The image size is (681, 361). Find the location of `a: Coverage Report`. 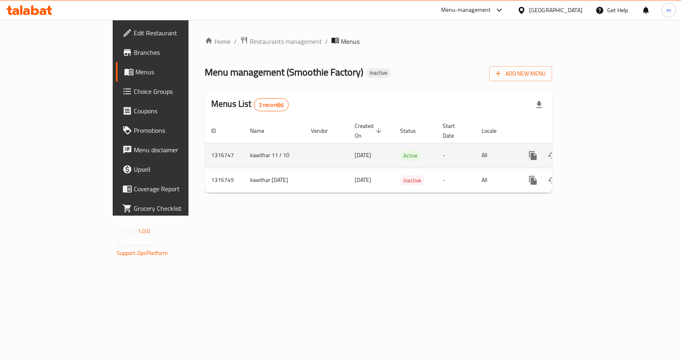

a: Coverage Report is located at coordinates (171, 189).